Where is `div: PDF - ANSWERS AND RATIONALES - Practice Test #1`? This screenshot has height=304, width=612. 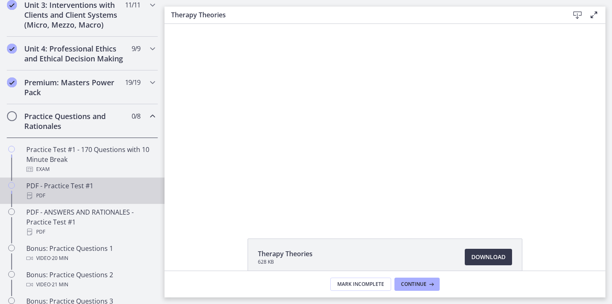 div: PDF - ANSWERS AND RATIONALES - Practice Test #1 is located at coordinates (91, 222).